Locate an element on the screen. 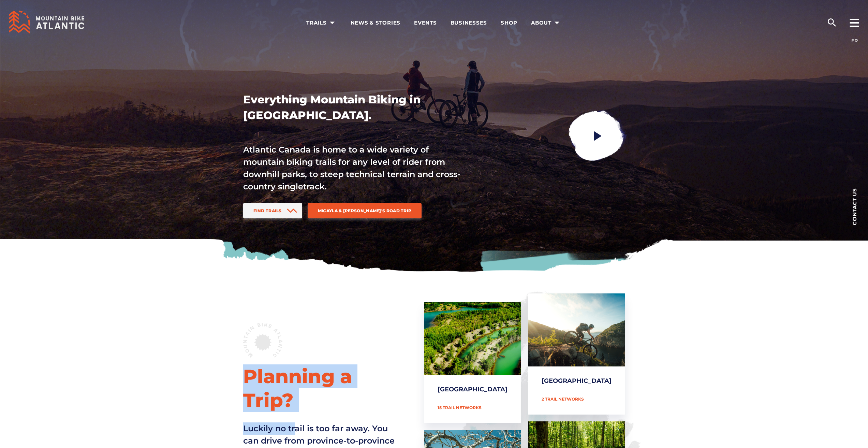  p: Atlantic Canada is home to a wide variety of mountain biking trails for any level of rider from d... is located at coordinates (352, 168).